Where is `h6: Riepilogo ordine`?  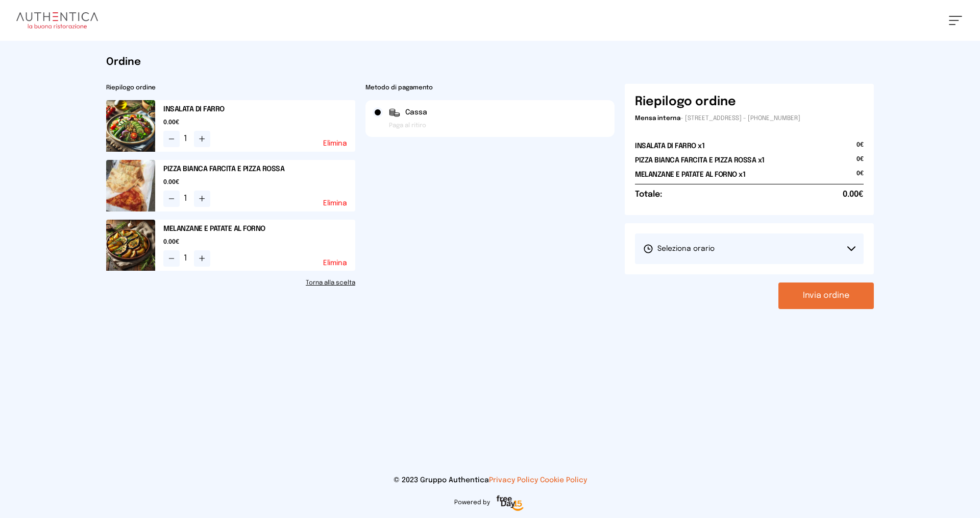 h6: Riepilogo ordine is located at coordinates (685, 102).